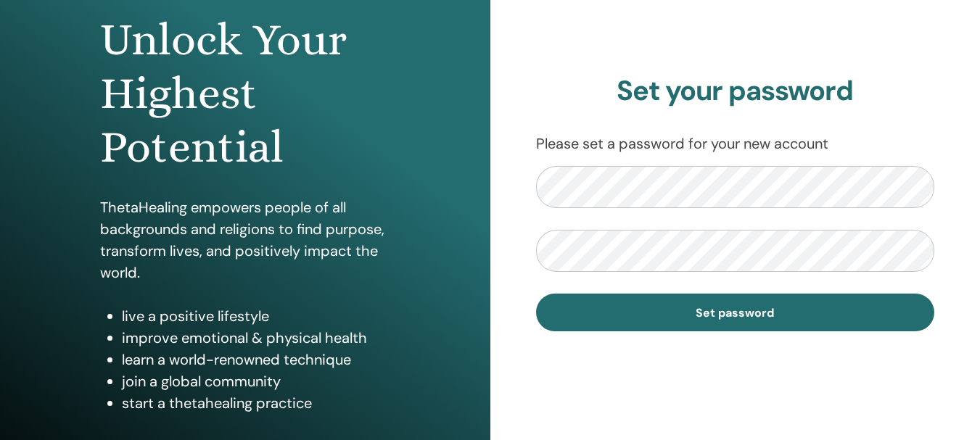 Image resolution: width=980 pixels, height=440 pixels. I want to click on li: join a global community, so click(256, 382).